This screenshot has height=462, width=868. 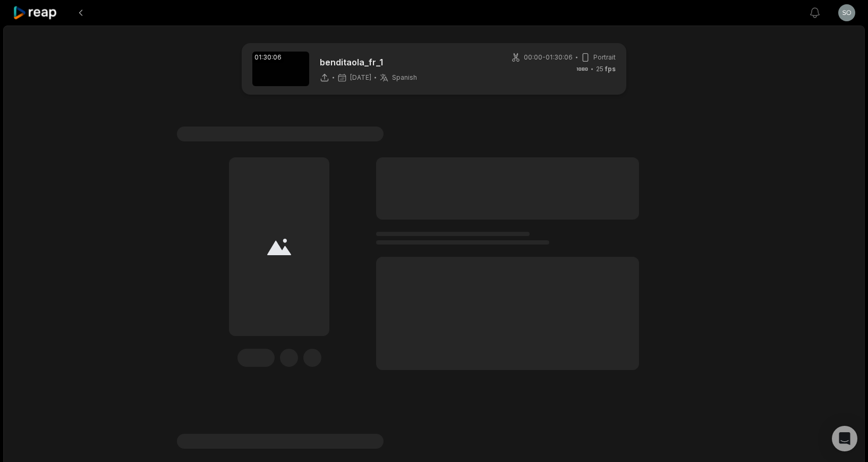 What do you see at coordinates (368, 62) in the screenshot?
I see `p: benditaola_fr_1` at bounding box center [368, 62].